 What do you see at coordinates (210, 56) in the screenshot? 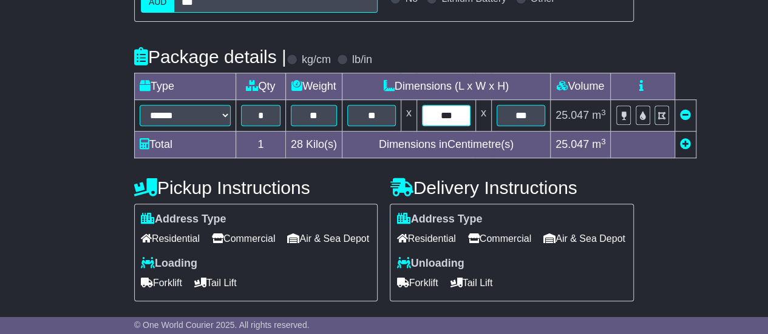
I see `h4: Package details |` at bounding box center [210, 56].